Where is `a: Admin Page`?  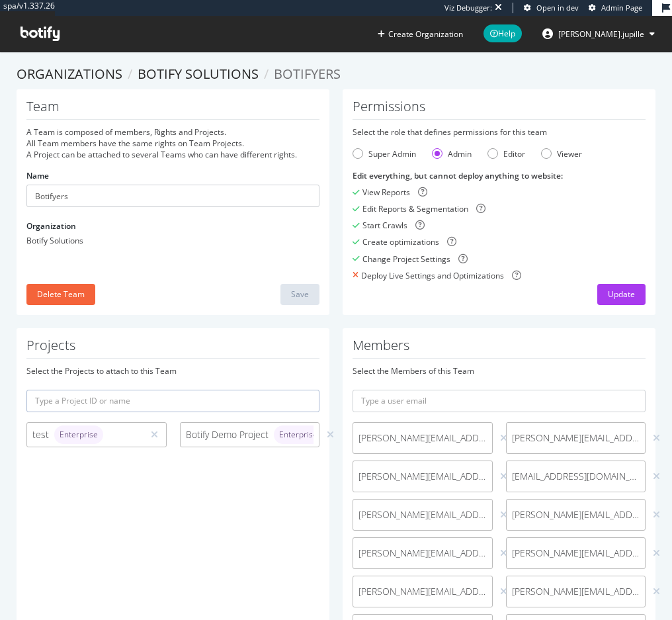 a: Admin Page is located at coordinates (615, 8).